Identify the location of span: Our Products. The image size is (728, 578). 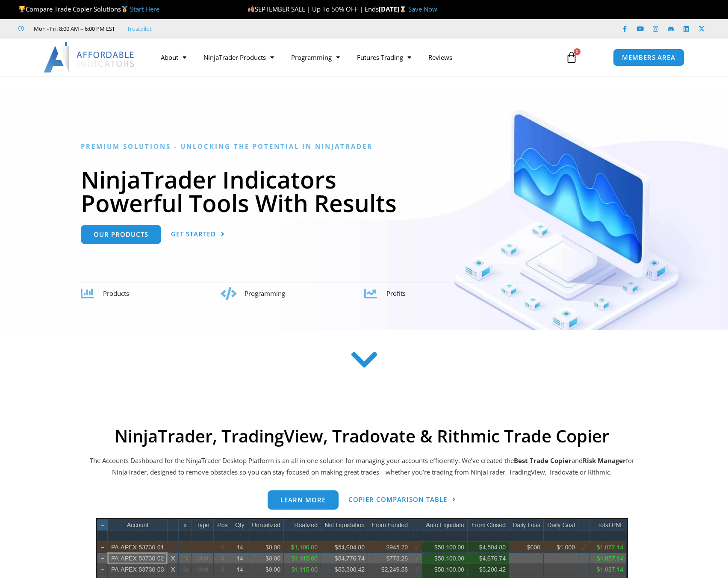
(121, 234).